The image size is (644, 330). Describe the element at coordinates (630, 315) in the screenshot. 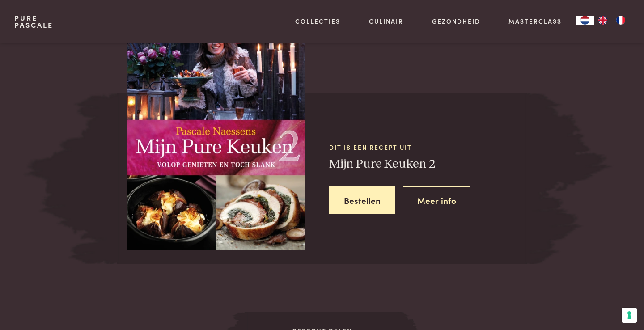

I see `button: Uw voorkeuren voor toestemming voor trackingtechnologieën` at that location.